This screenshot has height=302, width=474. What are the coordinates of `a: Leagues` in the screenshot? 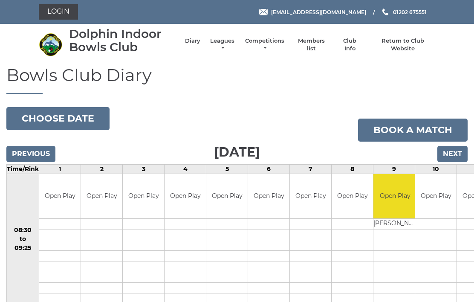 It's located at (222, 45).